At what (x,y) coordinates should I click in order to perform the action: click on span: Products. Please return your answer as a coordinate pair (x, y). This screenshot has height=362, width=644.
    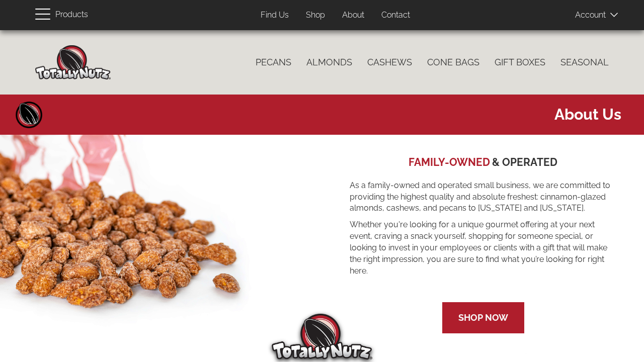
    Looking at the image, I should click on (72, 14).